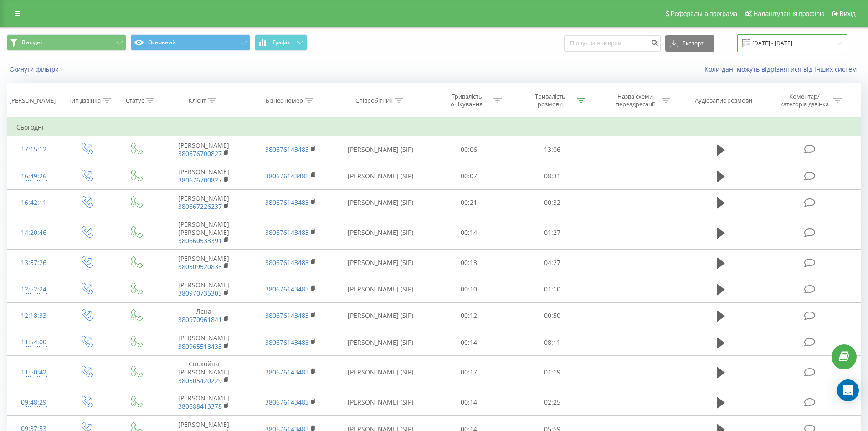 Image resolution: width=868 pixels, height=431 pixels. What do you see at coordinates (552, 176) in the screenshot?
I see `td: 08:31` at bounding box center [552, 176].